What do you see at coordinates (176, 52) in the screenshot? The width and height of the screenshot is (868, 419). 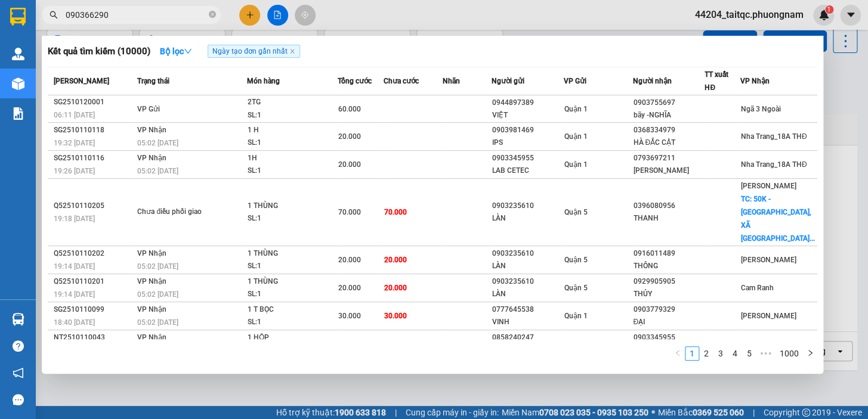 I see `button: Bộ lọcdown` at bounding box center [176, 52].